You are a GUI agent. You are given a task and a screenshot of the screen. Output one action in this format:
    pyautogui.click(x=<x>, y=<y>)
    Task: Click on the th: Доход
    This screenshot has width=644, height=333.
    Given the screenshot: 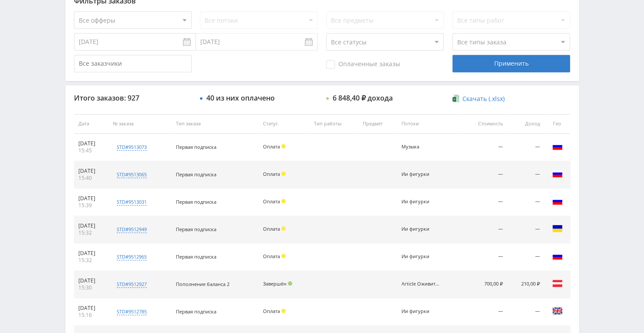 What is the action you would take?
    pyautogui.click(x=525, y=124)
    